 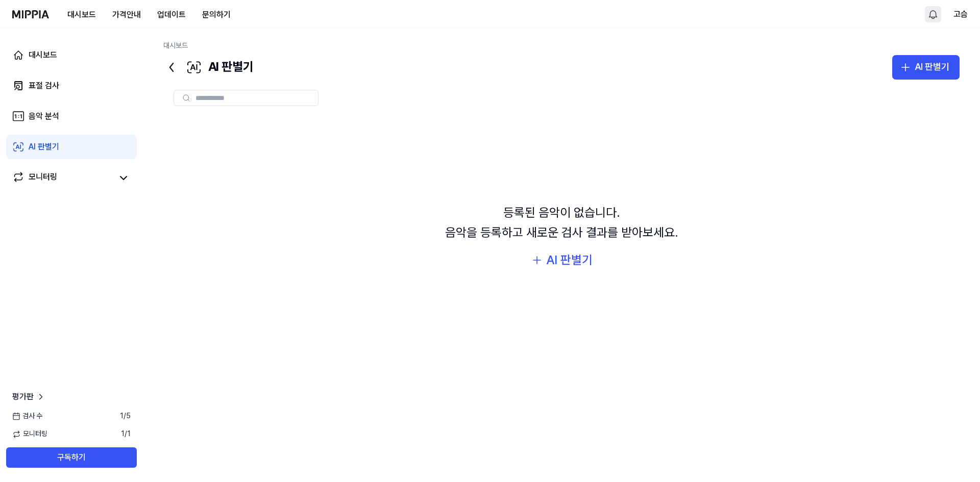 What do you see at coordinates (933, 14) in the screenshot?
I see `img: 알림` at bounding box center [933, 14].